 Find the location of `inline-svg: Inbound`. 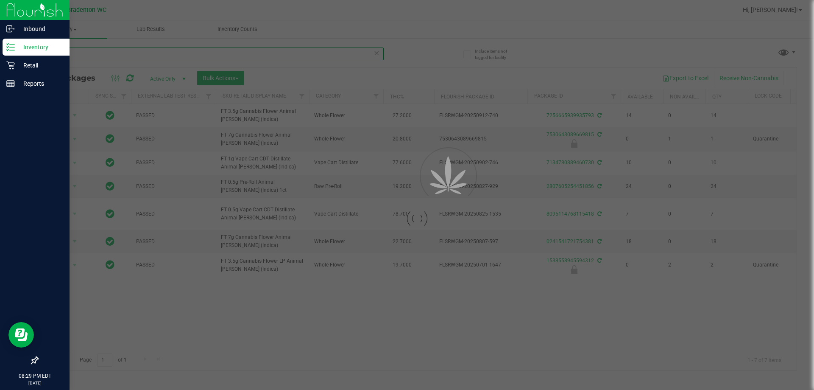

inline-svg: Inbound is located at coordinates (11, 29).